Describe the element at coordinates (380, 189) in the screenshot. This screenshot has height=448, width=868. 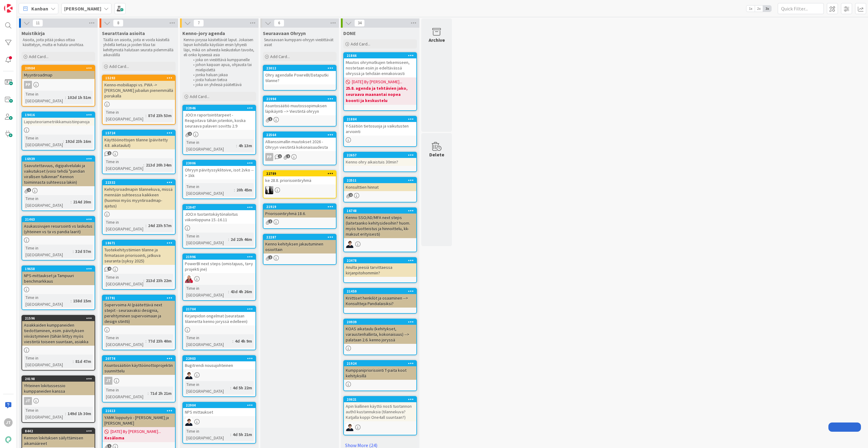
I see `a: 22511Konsulttien hinnat` at that location.